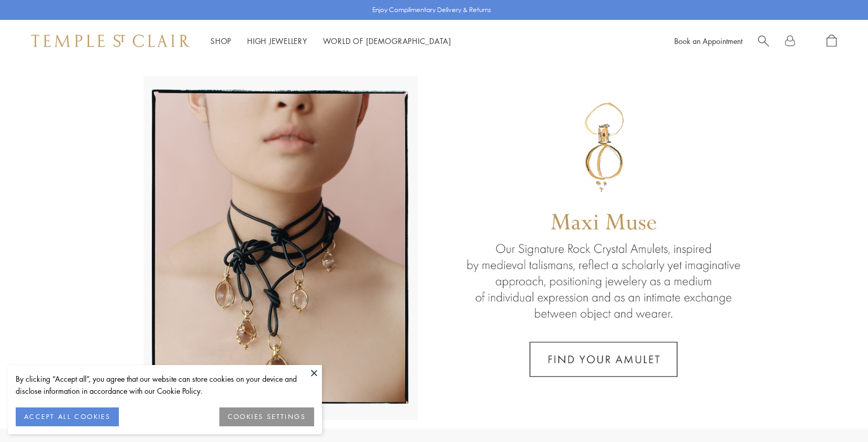  What do you see at coordinates (110, 41) in the screenshot?
I see `img: Temple St. Clair` at bounding box center [110, 41].